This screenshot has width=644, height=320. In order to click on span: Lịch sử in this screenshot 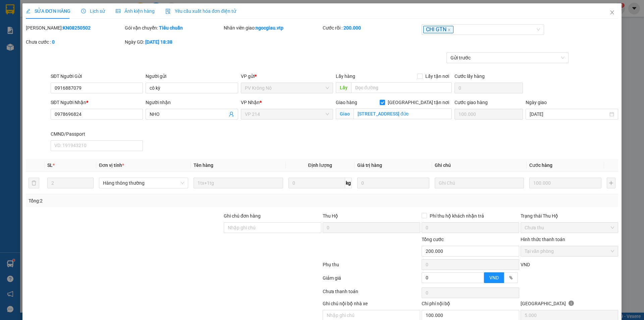, I will do `click(93, 11)`.